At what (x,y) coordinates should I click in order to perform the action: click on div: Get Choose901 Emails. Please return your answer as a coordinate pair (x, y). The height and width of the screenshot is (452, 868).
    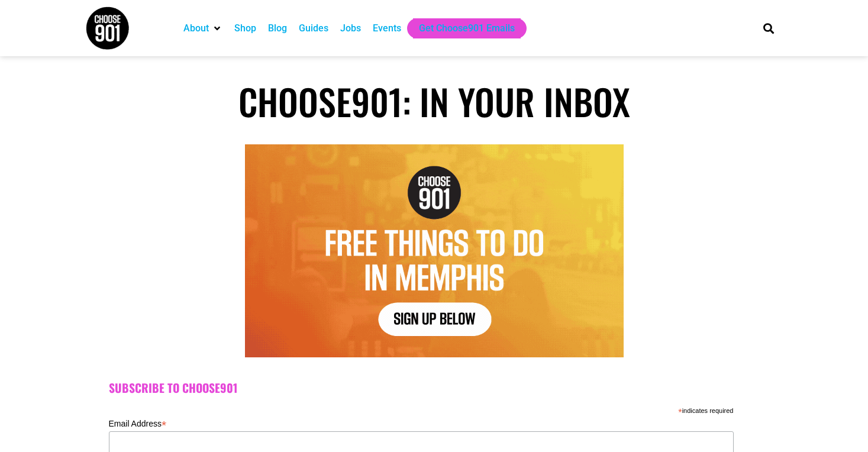
    Looking at the image, I should click on (466, 29).